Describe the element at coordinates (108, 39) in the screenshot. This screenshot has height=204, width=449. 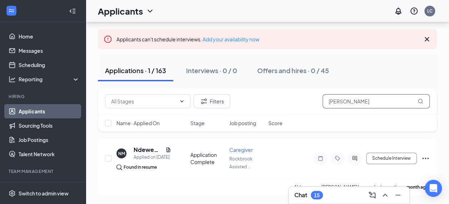
I see `svg: Error` at that location.